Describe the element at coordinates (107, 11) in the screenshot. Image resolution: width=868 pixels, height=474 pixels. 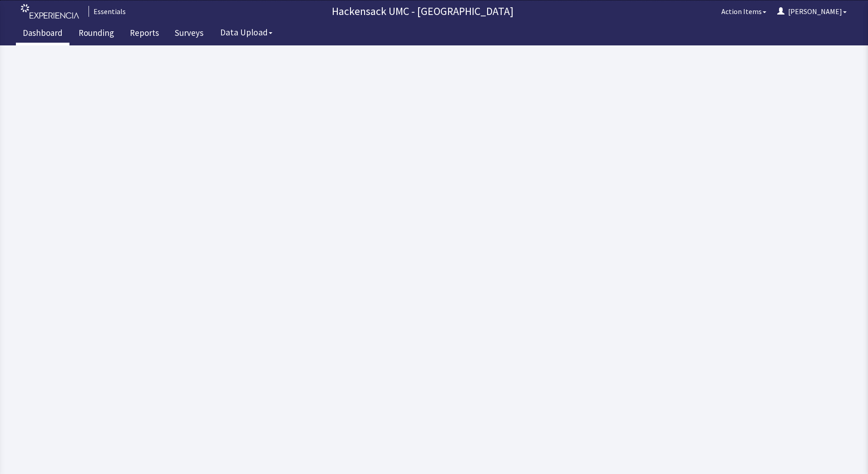
I see `div: Essentials` at that location.